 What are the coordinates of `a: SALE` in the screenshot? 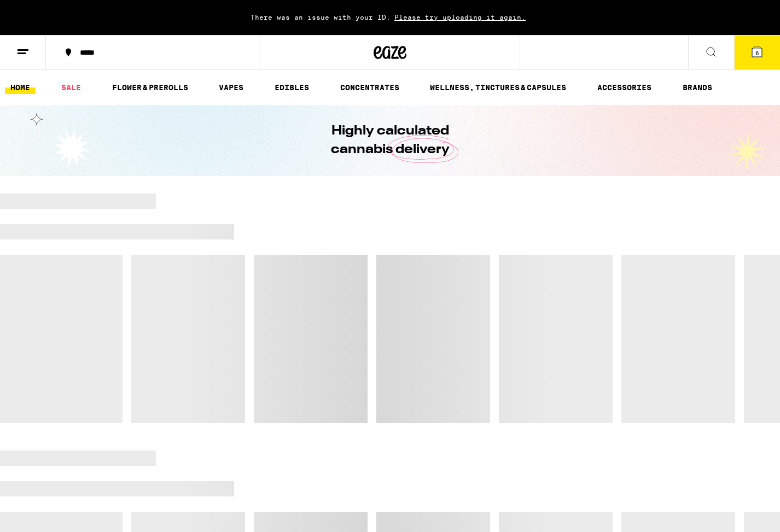 It's located at (71, 87).